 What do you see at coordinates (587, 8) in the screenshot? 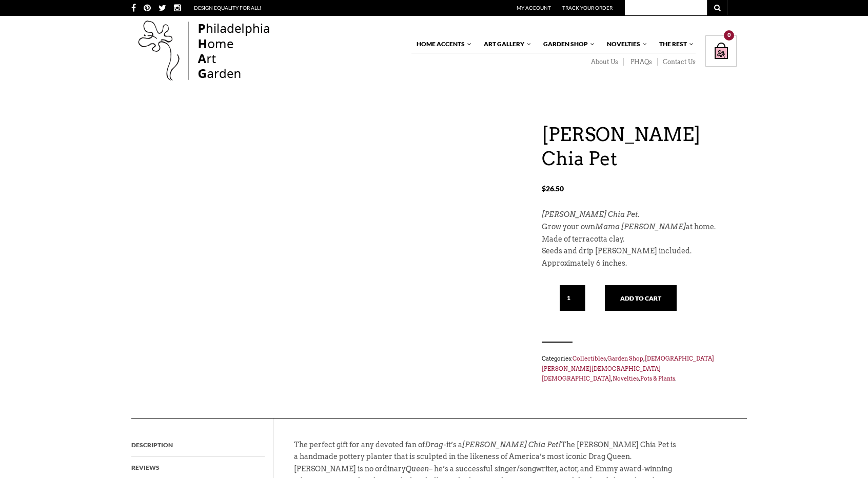
I see `a: Track Your Order` at bounding box center [587, 8].